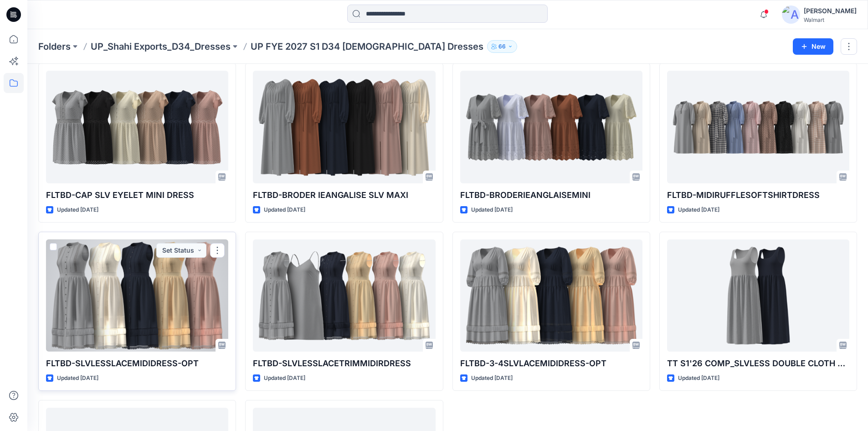 The image size is (868, 431). Describe the element at coordinates (137, 195) in the screenshot. I see `p: FLTBD-CAP SLV EYELET MINI DRESS` at that location.